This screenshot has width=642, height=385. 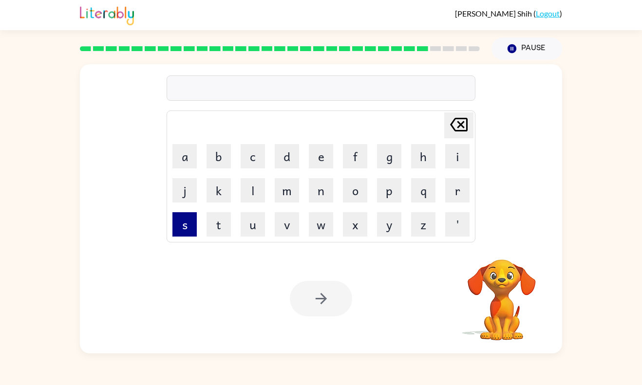 What do you see at coordinates (184, 190) in the screenshot?
I see `button: j` at bounding box center [184, 190].